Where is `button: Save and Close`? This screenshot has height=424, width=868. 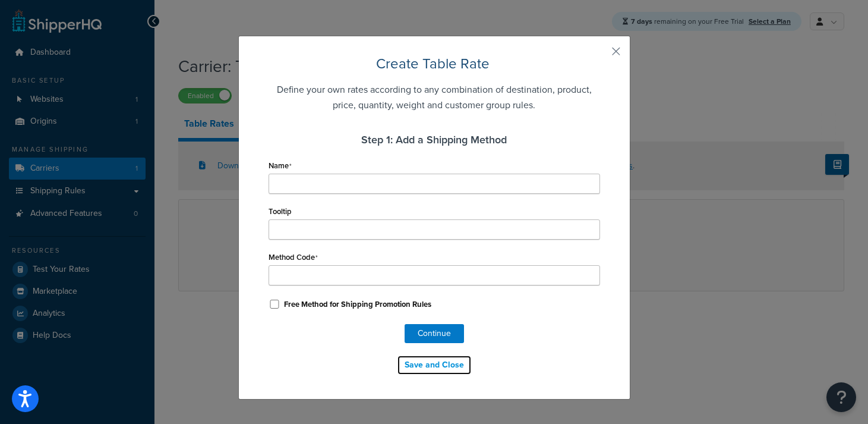
button: Save and Close is located at coordinates (434, 365).